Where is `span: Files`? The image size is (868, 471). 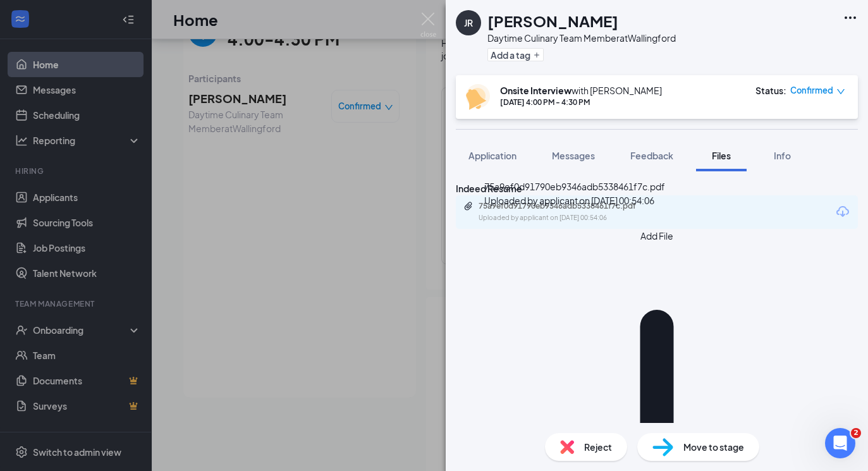
span: Files is located at coordinates (721, 155).